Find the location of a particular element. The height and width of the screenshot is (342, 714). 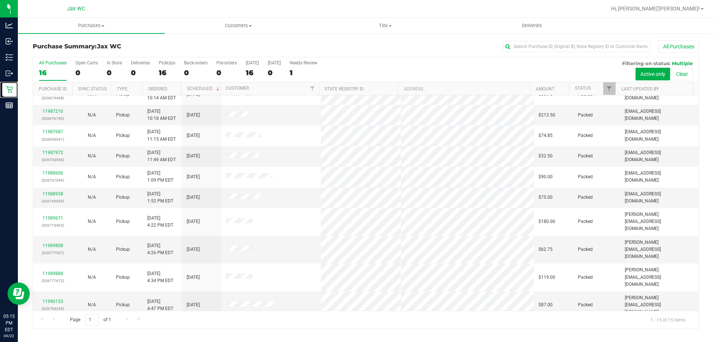

p: (326793254) is located at coordinates (52, 308).